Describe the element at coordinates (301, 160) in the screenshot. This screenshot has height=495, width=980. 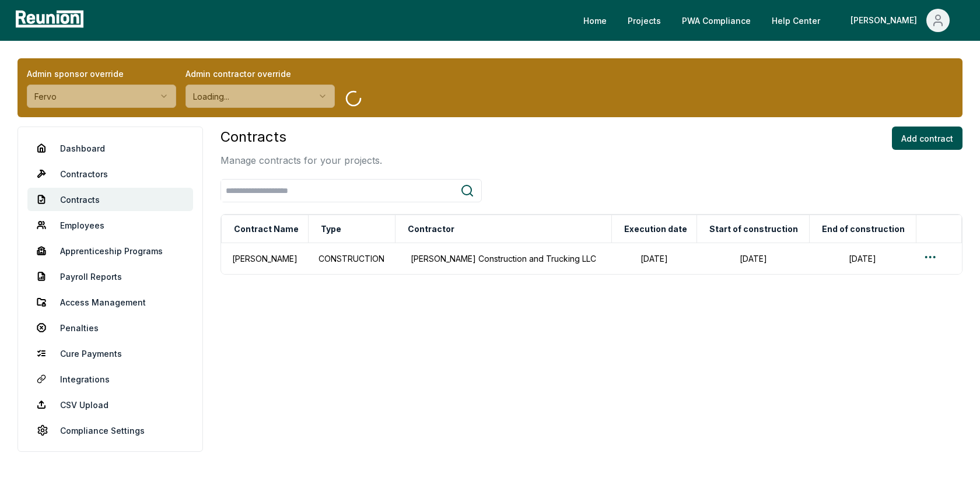
I see `p: Manage contracts for your projects.` at that location.